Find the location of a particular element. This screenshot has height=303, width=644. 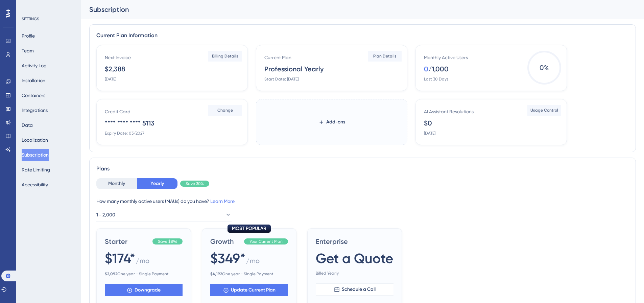

span: $349* is located at coordinates (228, 258).